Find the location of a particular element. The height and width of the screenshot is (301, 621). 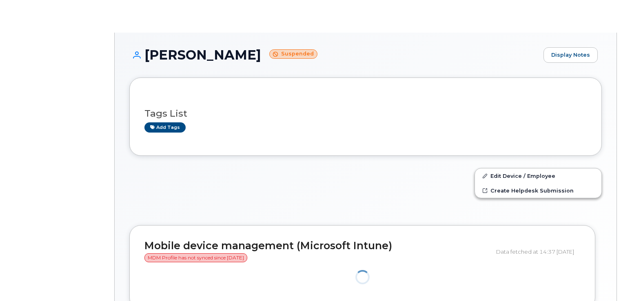

a: Display Notes is located at coordinates (570, 55).